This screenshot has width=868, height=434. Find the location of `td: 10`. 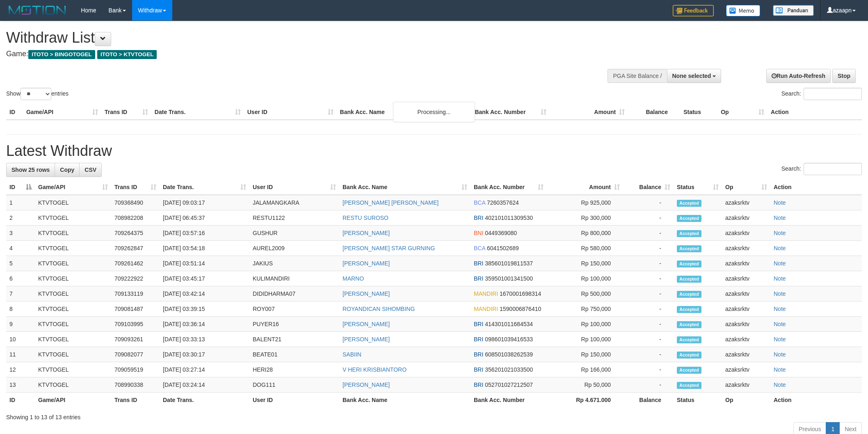

td: 10 is located at coordinates (20, 339).